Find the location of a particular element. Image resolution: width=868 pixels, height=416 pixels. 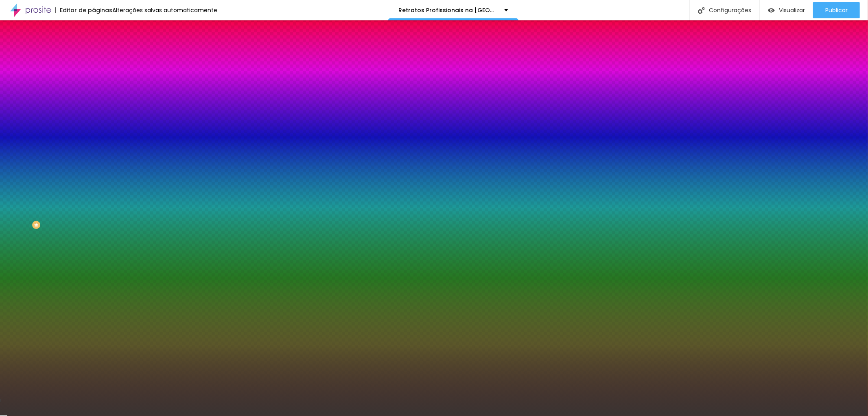

font: Editor de páginas is located at coordinates (86, 10).